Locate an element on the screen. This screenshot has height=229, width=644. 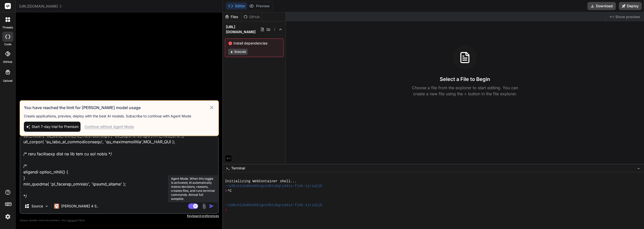
div: Files is located at coordinates (232, 17).